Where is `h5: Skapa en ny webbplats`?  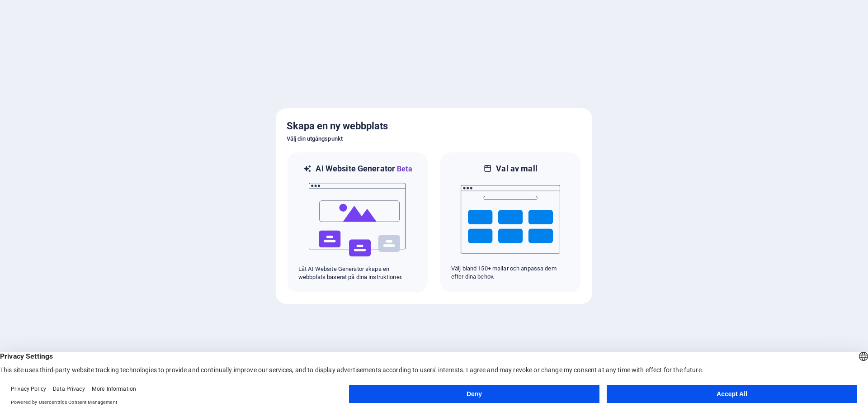
h5: Skapa en ny webbplats is located at coordinates (434, 126).